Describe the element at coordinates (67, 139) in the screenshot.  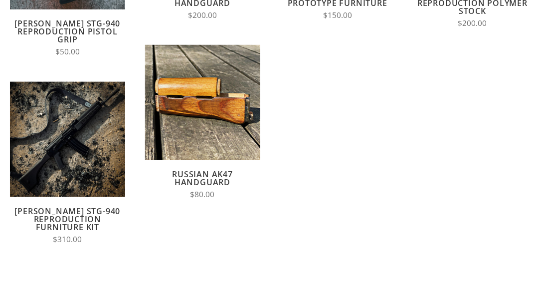
I see `img: Wieger STG-940 Reproduction Furniture Kit` at that location.